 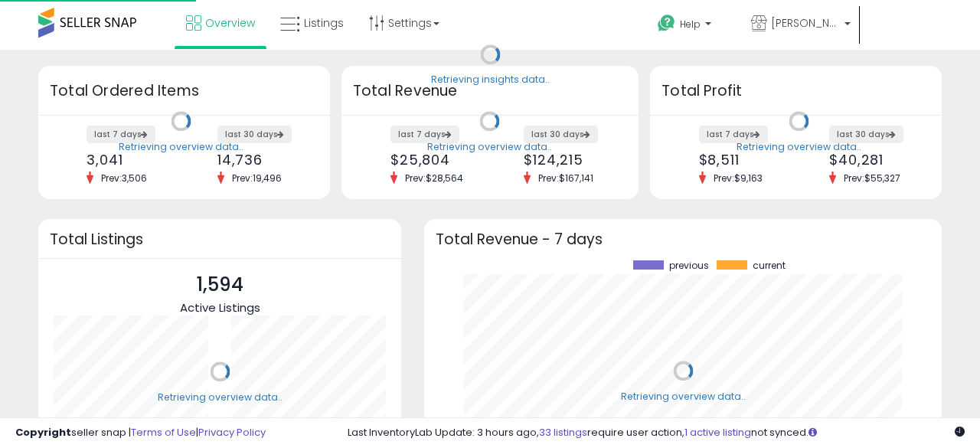 I want to click on span: Help, so click(x=690, y=24).